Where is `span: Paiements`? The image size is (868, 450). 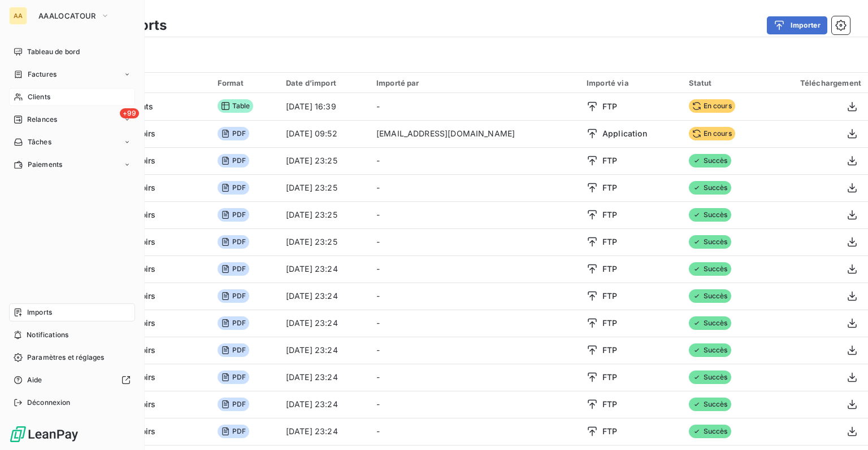
span: Paiements is located at coordinates (45, 165).